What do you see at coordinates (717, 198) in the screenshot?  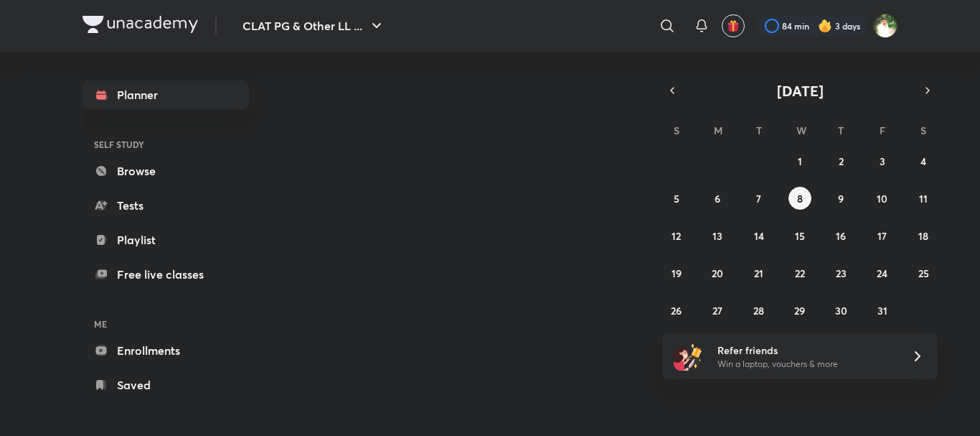 I see `abbr: October 6, 2025` at bounding box center [717, 198].